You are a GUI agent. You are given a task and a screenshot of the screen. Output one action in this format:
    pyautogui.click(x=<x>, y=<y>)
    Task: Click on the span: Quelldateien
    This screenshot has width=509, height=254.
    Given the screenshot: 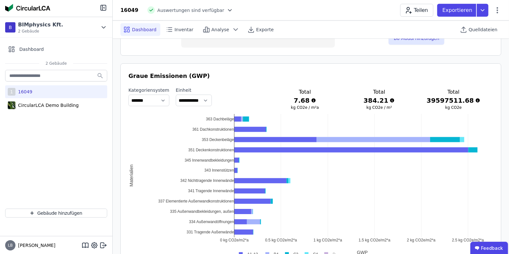 What is the action you would take?
    pyautogui.click(x=483, y=30)
    